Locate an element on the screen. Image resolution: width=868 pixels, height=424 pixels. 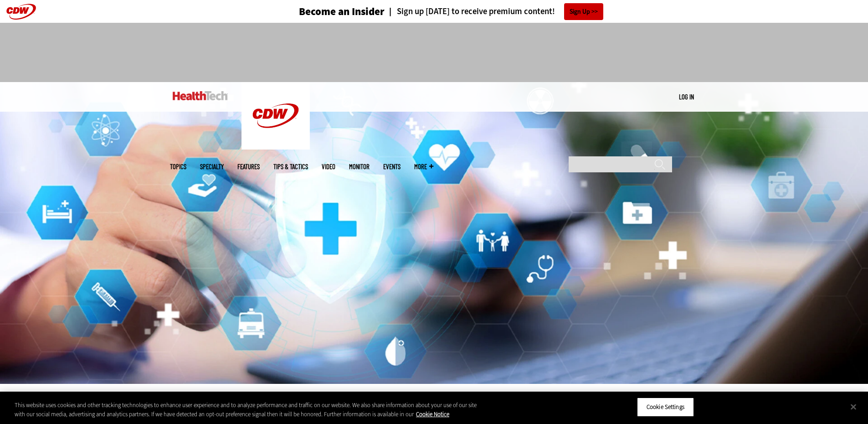
a: Sign Up is located at coordinates (584, 11).